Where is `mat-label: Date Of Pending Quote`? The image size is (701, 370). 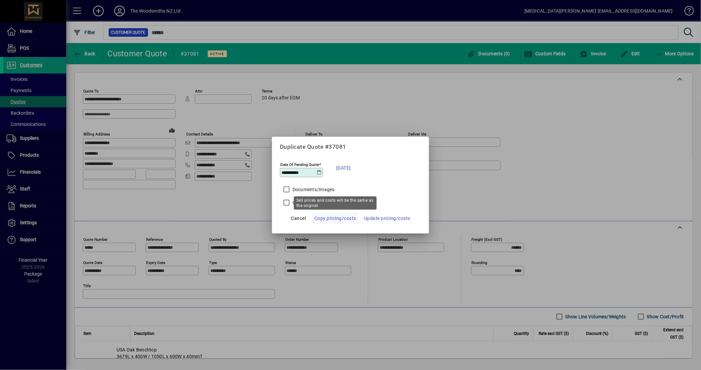
mat-label: Date Of Pending Quote is located at coordinates (299, 164).